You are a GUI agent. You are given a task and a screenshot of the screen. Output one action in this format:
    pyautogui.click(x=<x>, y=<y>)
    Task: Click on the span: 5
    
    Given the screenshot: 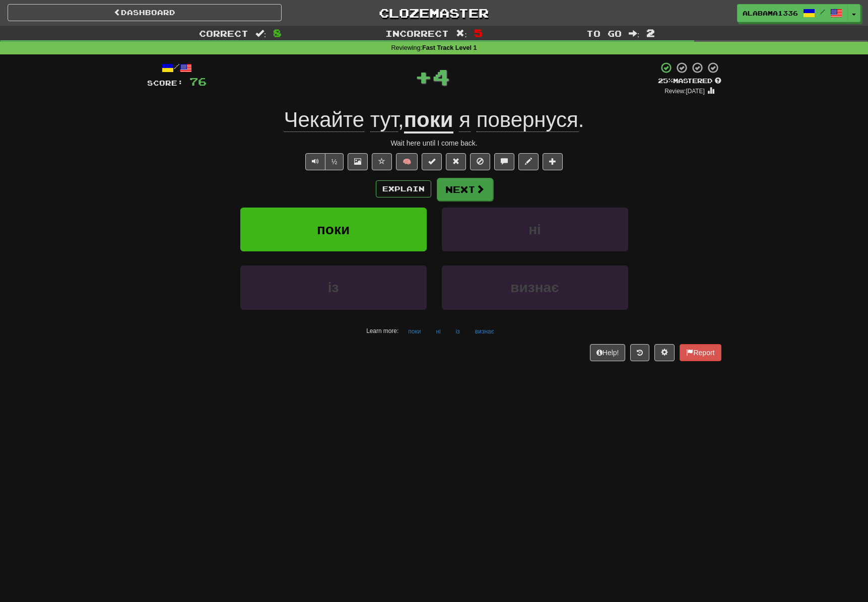 What is the action you would take?
    pyautogui.click(x=478, y=32)
    